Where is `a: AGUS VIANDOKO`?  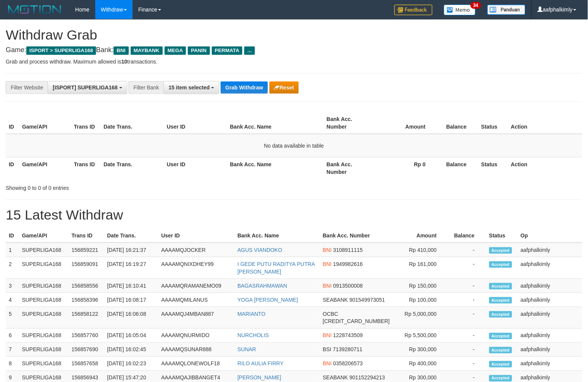 a: AGUS VIANDOKO is located at coordinates (260, 250).